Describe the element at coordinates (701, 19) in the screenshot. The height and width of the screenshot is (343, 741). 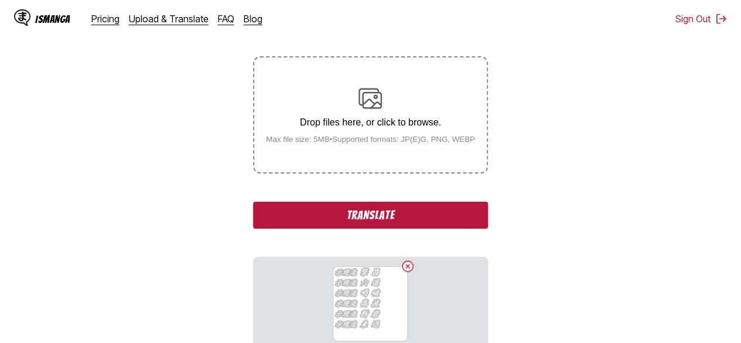
I see `button: Sign Out` at that location.